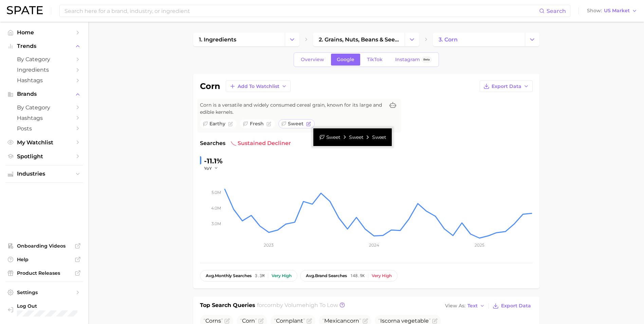  Describe the element at coordinates (405, 321) in the screenshot. I see `span: Is a vegetable` at that location.